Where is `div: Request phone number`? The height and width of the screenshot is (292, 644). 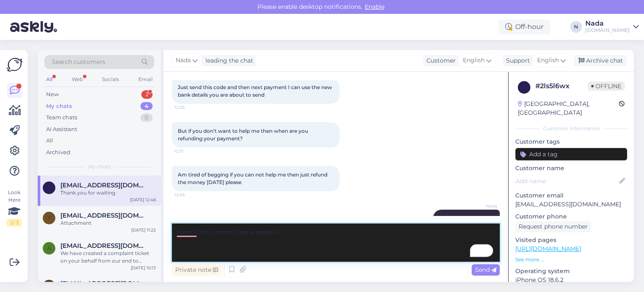
div: Request phone number is located at coordinates (553, 226).